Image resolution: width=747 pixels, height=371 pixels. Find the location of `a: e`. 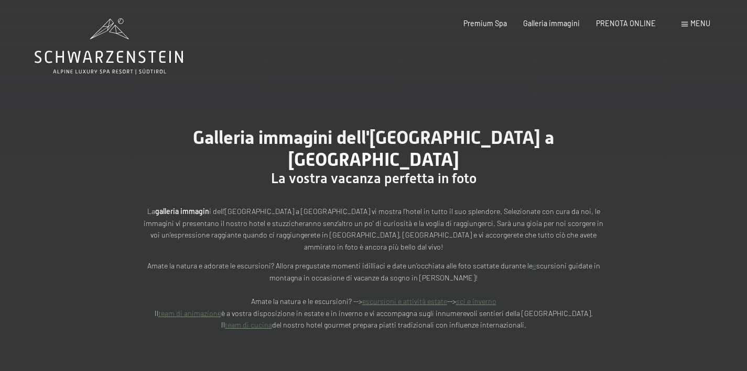

a: e is located at coordinates (534, 266).